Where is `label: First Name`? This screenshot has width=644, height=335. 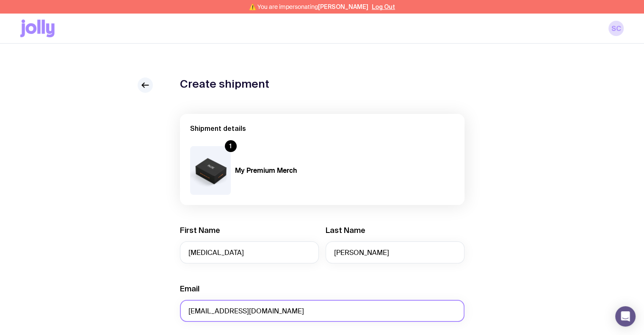
label: First Name is located at coordinates (200, 230).